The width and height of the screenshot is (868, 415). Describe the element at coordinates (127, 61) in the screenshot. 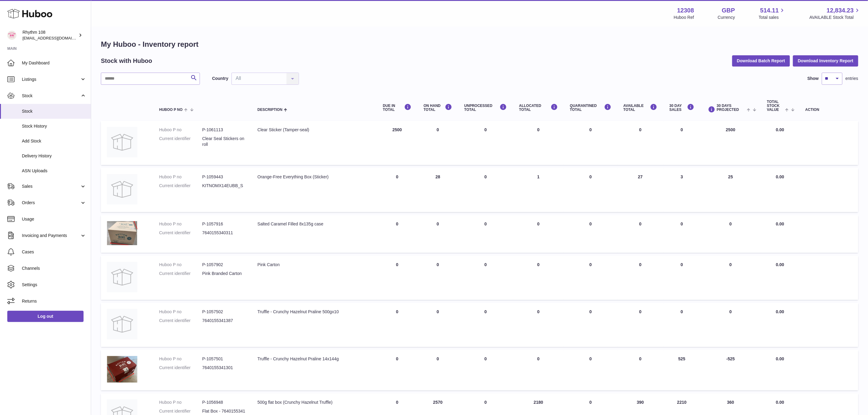

I see `h2: Stock with Huboo` at that location.